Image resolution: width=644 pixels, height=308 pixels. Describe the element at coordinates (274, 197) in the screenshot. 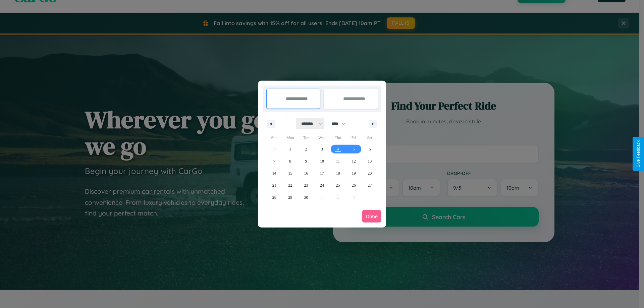

I see `span: 28` at that location.